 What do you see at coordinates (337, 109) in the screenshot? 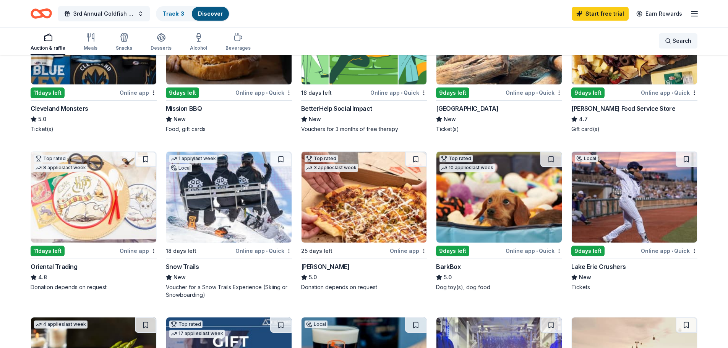
I see `div: BetterHelp Social Impact` at bounding box center [337, 109].